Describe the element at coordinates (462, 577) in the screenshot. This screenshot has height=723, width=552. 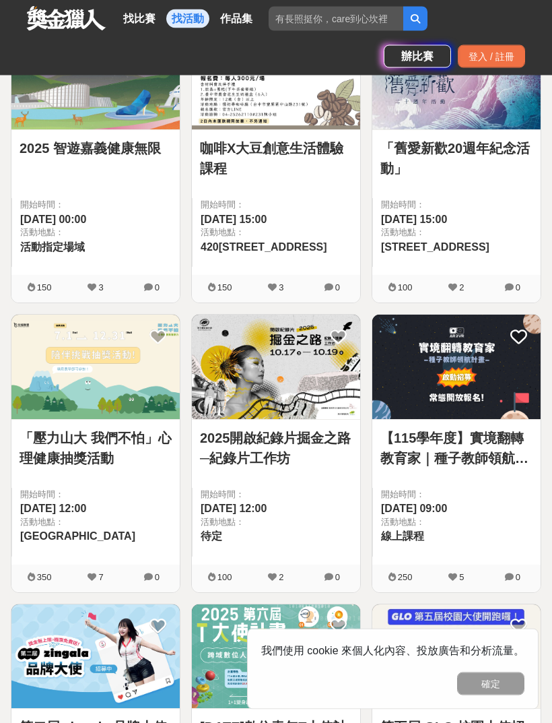
I see `span: 5` at that location.